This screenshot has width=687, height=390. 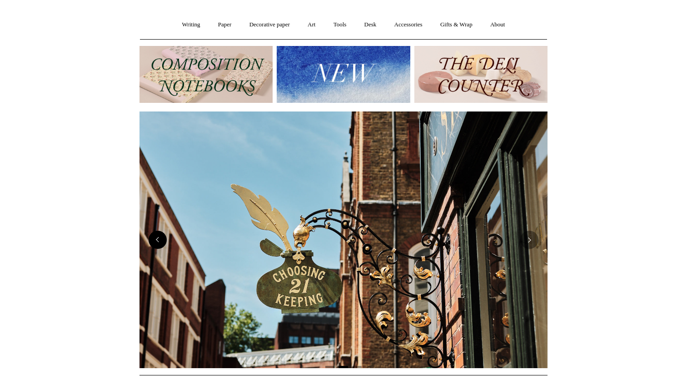 I want to click on a: Art, so click(x=311, y=25).